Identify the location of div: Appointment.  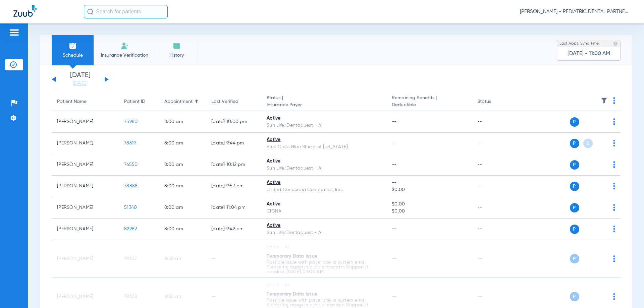
(179, 102).